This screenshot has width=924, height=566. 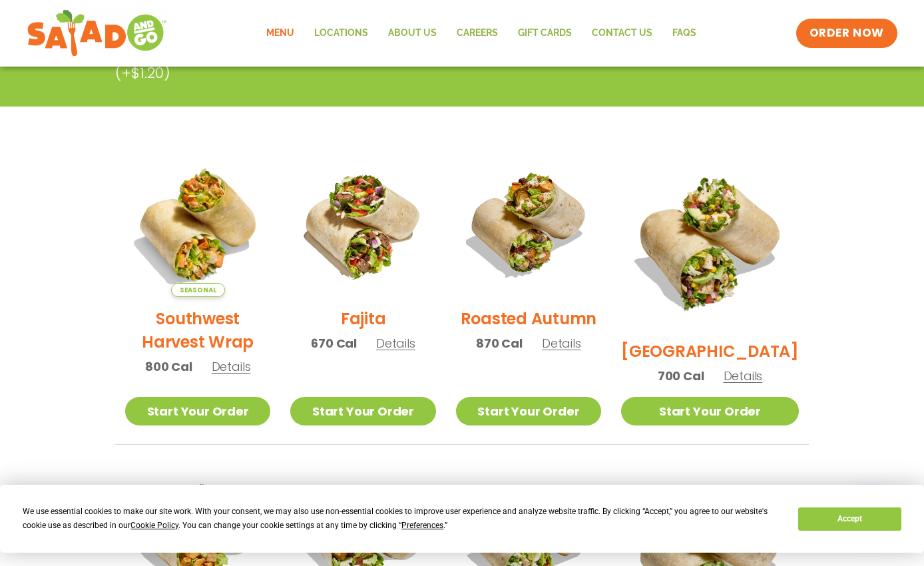 I want to click on span: 870 Cal, so click(x=499, y=343).